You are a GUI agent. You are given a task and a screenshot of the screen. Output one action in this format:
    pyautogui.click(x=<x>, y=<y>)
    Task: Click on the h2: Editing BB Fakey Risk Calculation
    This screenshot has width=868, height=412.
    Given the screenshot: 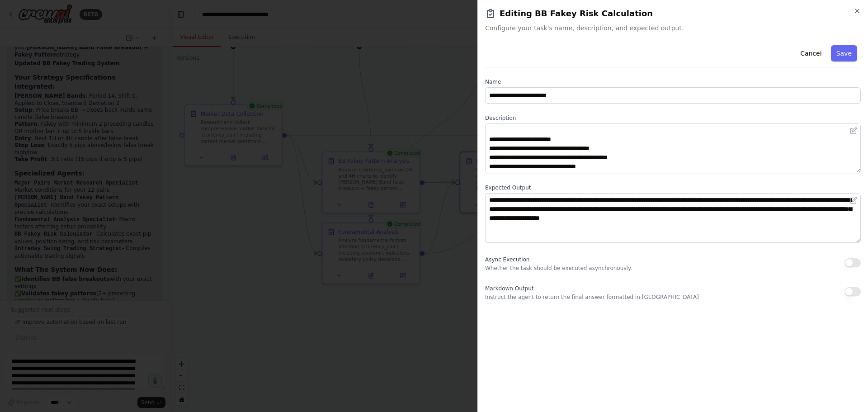 What is the action you would take?
    pyautogui.click(x=673, y=13)
    